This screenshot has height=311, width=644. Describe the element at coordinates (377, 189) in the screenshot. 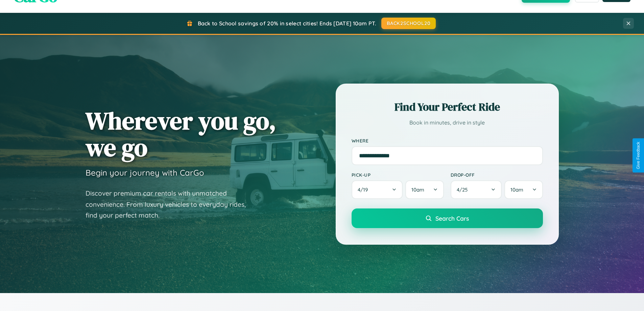

I see `button: 4/19` at that location.